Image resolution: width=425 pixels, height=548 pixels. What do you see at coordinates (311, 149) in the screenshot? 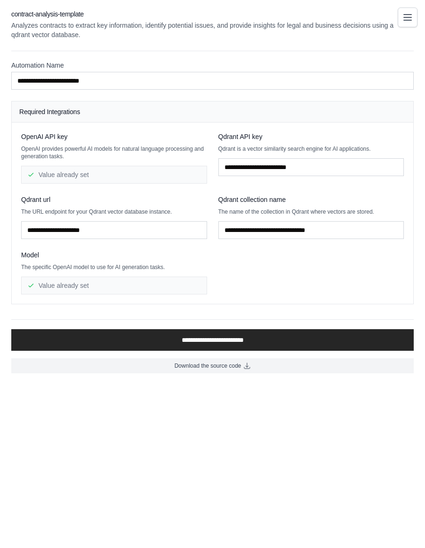
I see `p: Qdrant is a vector similarity search engine for AI applications.` at bounding box center [311, 149].